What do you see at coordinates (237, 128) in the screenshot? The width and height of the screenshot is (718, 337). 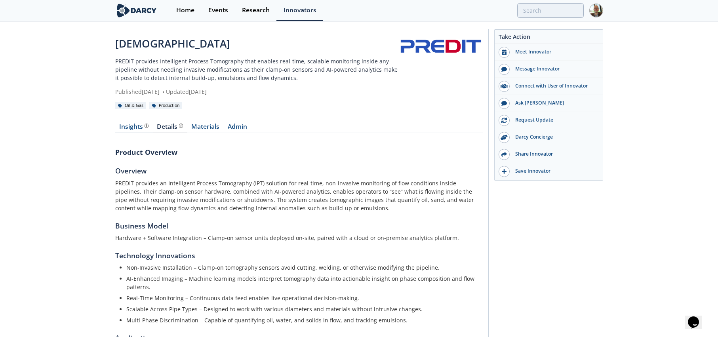 I see `a: Admin` at bounding box center [237, 128].